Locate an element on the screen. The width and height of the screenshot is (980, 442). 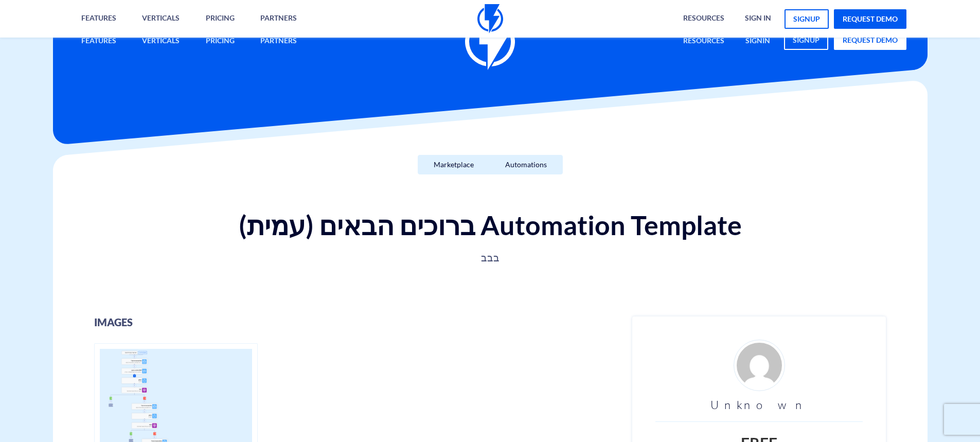
a: Partners is located at coordinates (278, 41).